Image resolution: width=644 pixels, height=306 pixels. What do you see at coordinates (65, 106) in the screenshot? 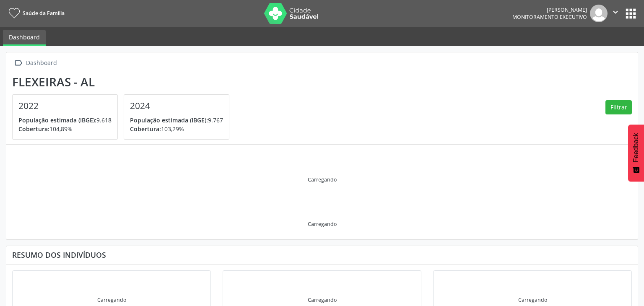
I see `h4: 2022` at bounding box center [65, 106].